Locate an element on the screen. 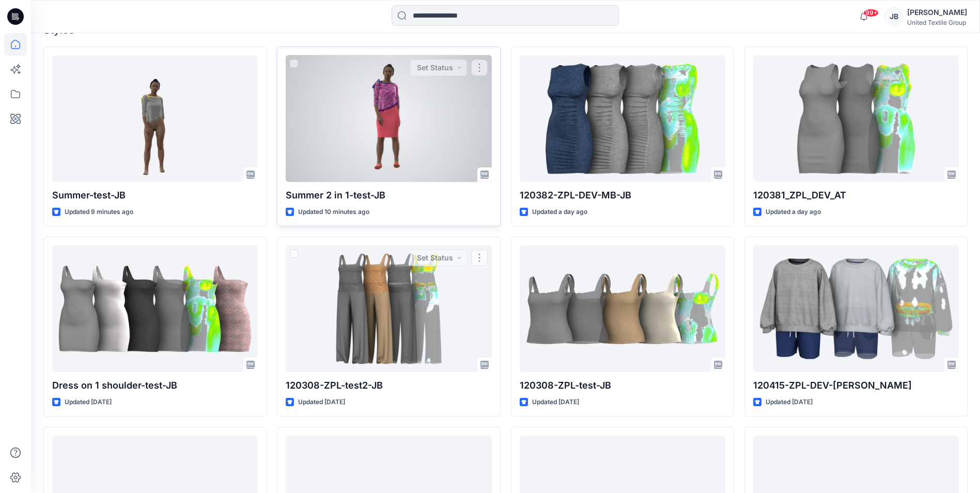  a: 120308-ZPL-test2-JB is located at coordinates (388, 308).